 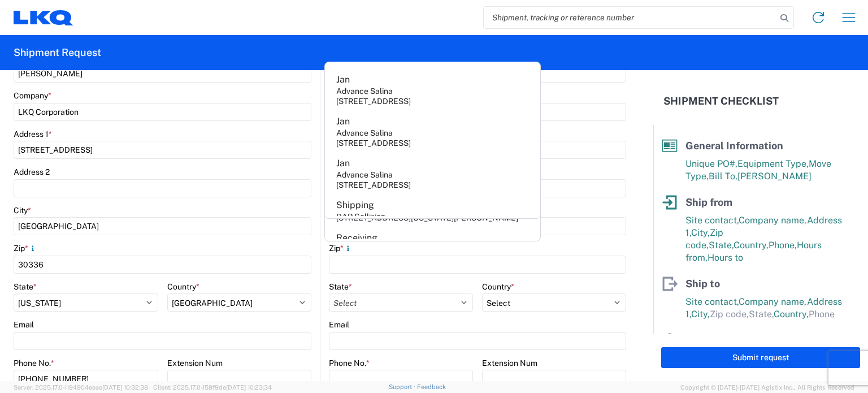 What do you see at coordinates (357, 238) in the screenshot?
I see `div: Receiving` at bounding box center [357, 238].